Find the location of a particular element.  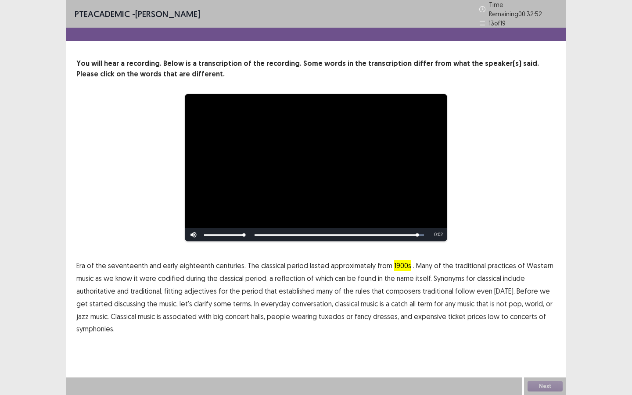

span: 1900s is located at coordinates (403, 266).